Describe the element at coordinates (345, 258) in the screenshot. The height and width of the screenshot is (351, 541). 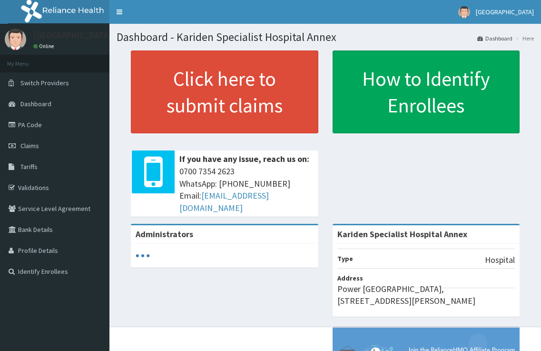
I see `b: Type` at that location.